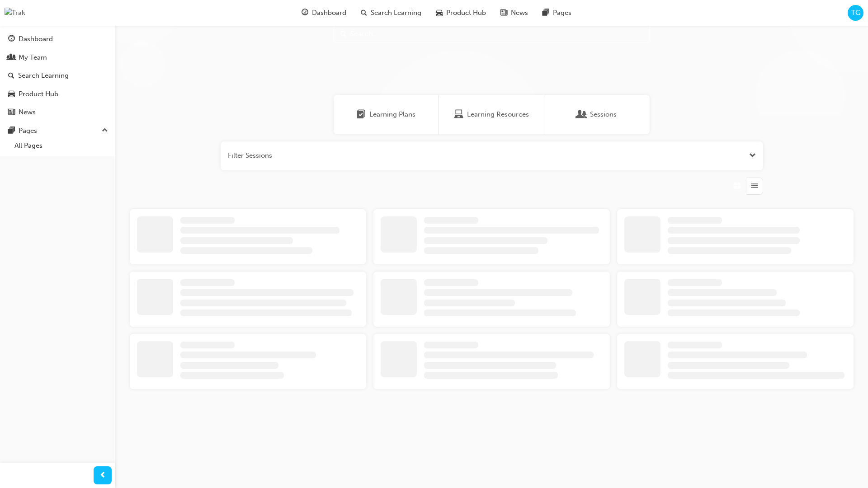 The width and height of the screenshot is (868, 488). What do you see at coordinates (391, 12) in the screenshot?
I see `a: search-iconSearch Learning` at bounding box center [391, 12].